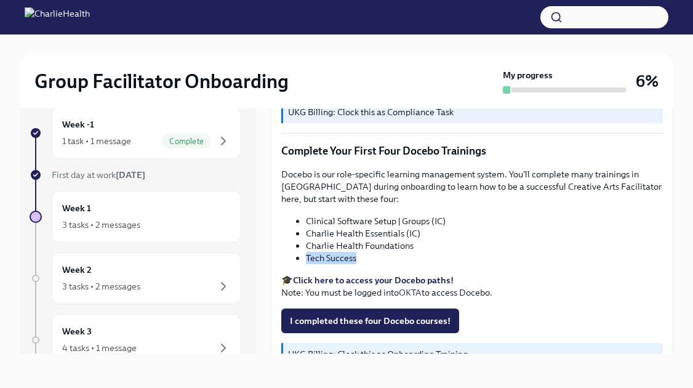 The height and width of the screenshot is (388, 693). Describe the element at coordinates (472, 151) in the screenshot. I see `p: Complete Your First Four Docebo Trainings` at that location.